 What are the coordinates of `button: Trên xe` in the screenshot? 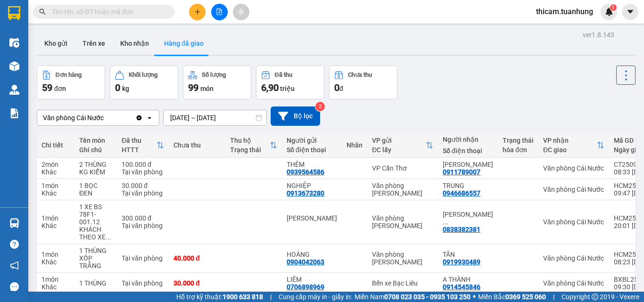 It's located at (94, 44).